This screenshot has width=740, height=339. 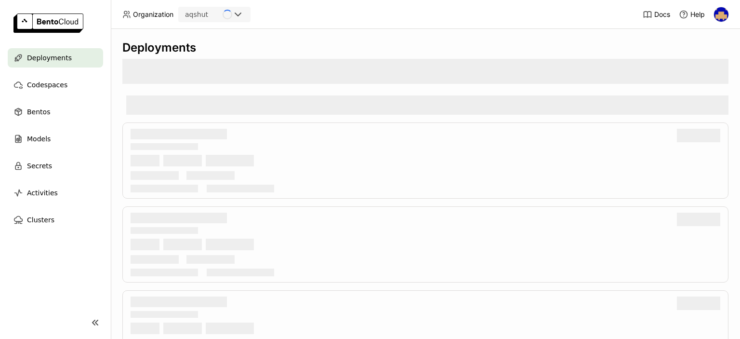 I want to click on span: Models, so click(x=39, y=139).